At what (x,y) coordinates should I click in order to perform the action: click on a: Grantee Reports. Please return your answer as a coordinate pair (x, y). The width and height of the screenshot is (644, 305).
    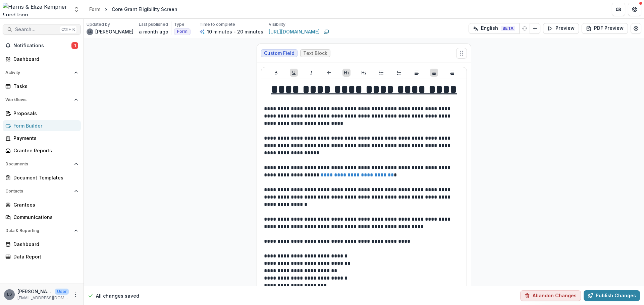
    Looking at the image, I should click on (42, 151).